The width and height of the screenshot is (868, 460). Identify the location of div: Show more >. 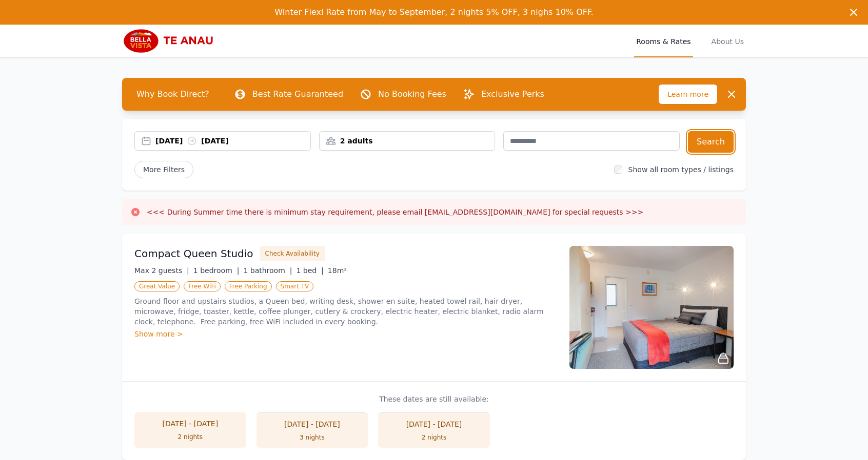
(346, 334).